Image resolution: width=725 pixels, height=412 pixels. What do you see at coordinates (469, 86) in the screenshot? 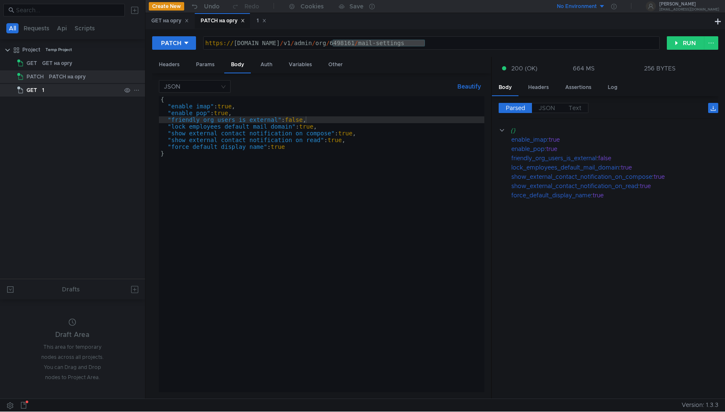
I see `button: Beautify` at bounding box center [469, 86].